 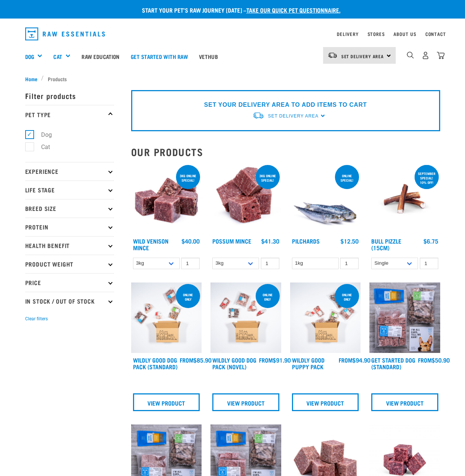 I want to click on p: Product Weight, so click(x=70, y=264).